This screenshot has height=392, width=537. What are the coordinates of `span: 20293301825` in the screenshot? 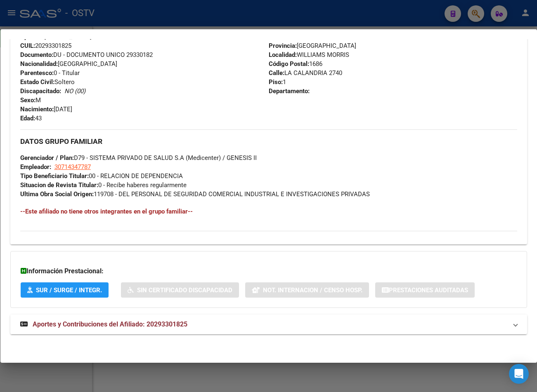 It's located at (46, 46).